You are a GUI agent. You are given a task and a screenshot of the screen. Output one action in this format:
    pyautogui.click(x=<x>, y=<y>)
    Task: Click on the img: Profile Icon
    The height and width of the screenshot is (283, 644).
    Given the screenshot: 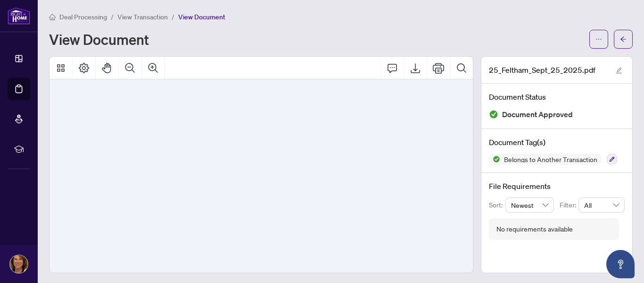 What is the action you would take?
    pyautogui.click(x=19, y=264)
    